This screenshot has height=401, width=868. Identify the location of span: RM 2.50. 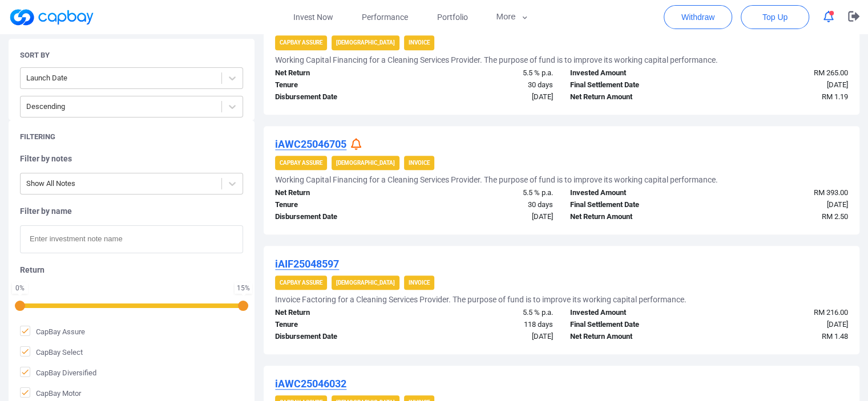
(835, 216).